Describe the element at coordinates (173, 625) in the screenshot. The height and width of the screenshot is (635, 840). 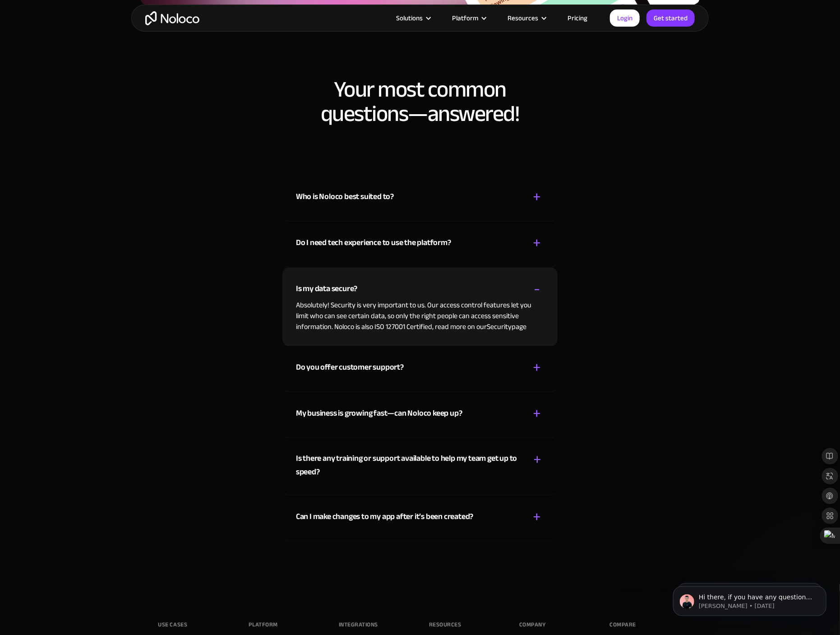
I see `div: Use Cases` at that location.